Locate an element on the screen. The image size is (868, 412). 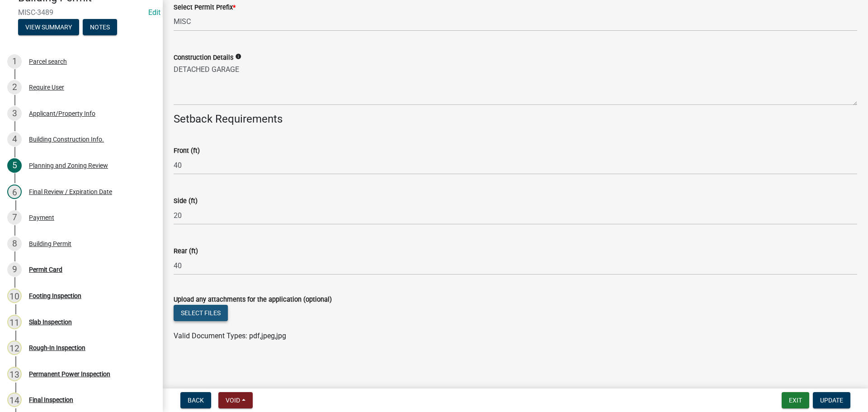
div: 11 is located at coordinates (14, 321).